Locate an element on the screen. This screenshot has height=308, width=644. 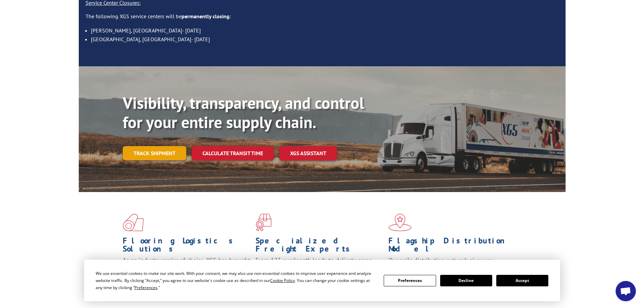
a: XGS ASSISTANT is located at coordinates (308, 153).